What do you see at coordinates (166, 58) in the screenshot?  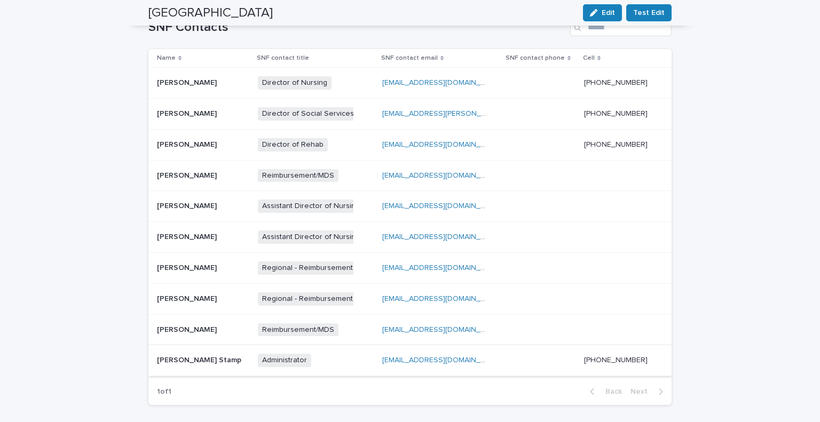 I see `p: Name` at bounding box center [166, 58].